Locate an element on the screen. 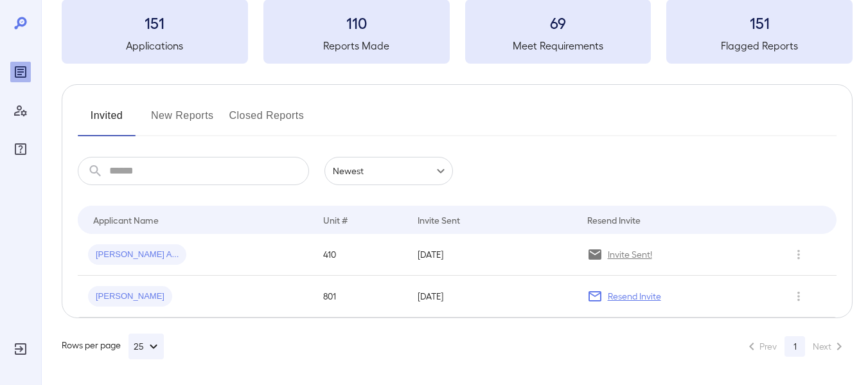 The width and height of the screenshot is (868, 385). div: Rows per page is located at coordinates (112, 346).